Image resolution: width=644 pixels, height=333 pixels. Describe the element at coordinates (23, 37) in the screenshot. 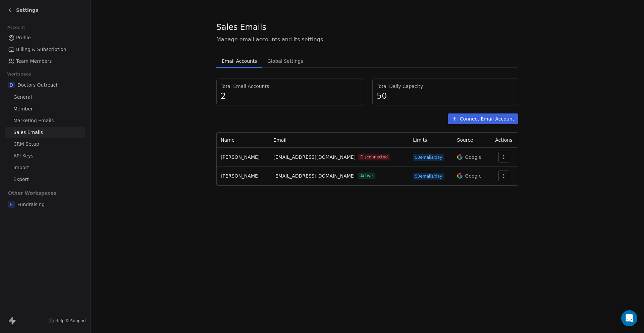

I see `span: Profile` at that location.